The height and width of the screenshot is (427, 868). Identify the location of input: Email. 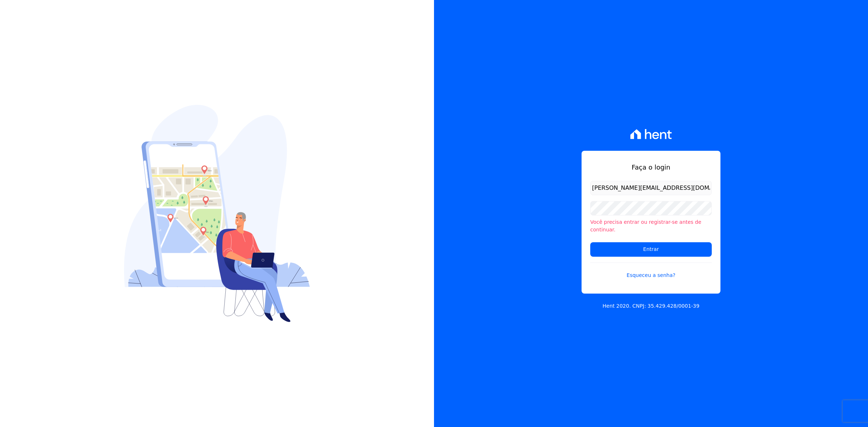
(651, 188).